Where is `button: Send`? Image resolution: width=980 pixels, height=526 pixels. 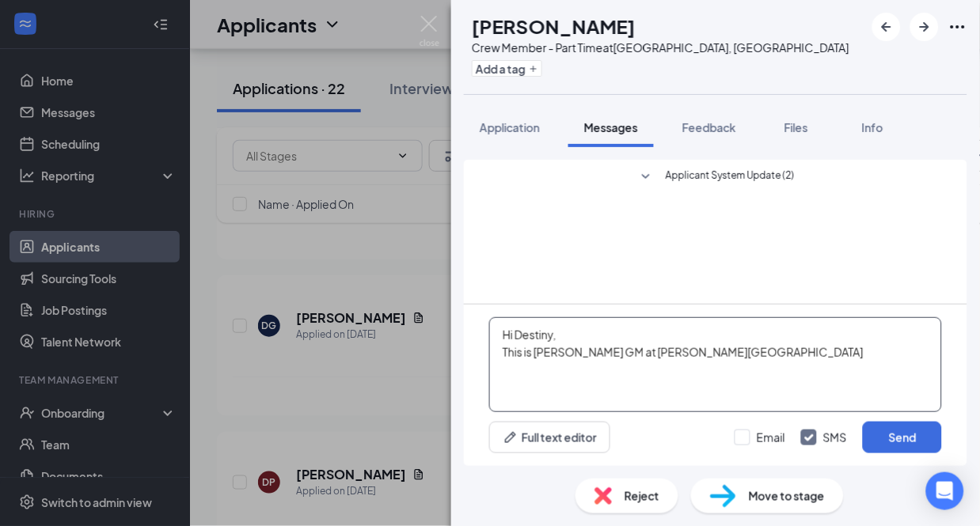
button: Send is located at coordinates (902, 437).